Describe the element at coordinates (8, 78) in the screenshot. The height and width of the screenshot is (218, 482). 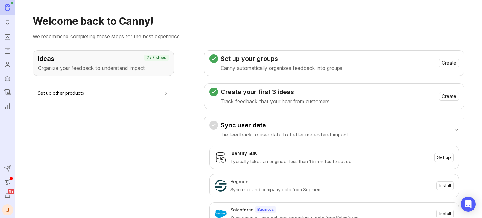
I see `a: Autopilot` at that location.